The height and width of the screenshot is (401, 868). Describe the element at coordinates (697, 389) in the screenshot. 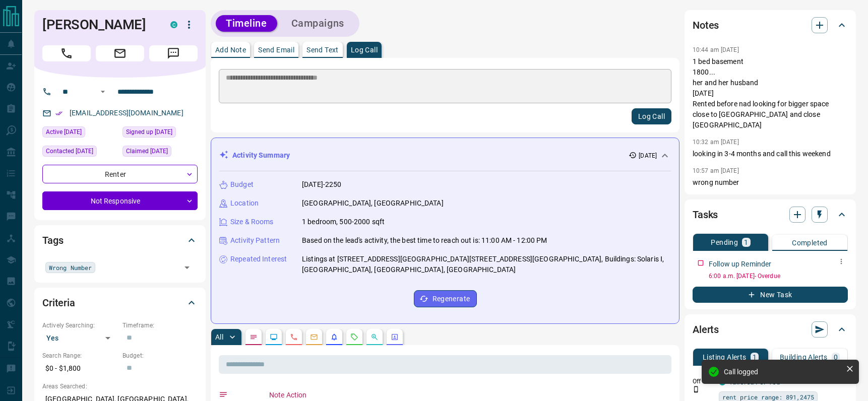

I see `svg: Push Notification Only` at that location.